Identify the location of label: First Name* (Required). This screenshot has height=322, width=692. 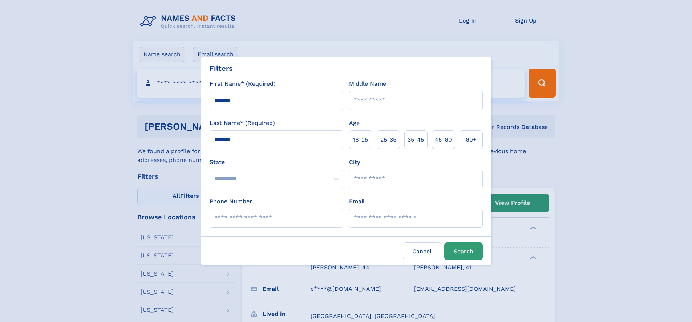
(243, 84).